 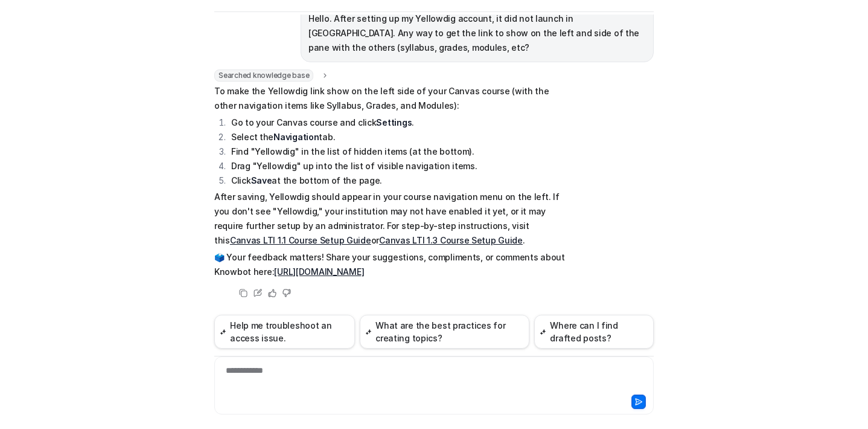 What do you see at coordinates (594, 332) in the screenshot?
I see `button: Where can I find drafted posts?` at bounding box center [594, 332].